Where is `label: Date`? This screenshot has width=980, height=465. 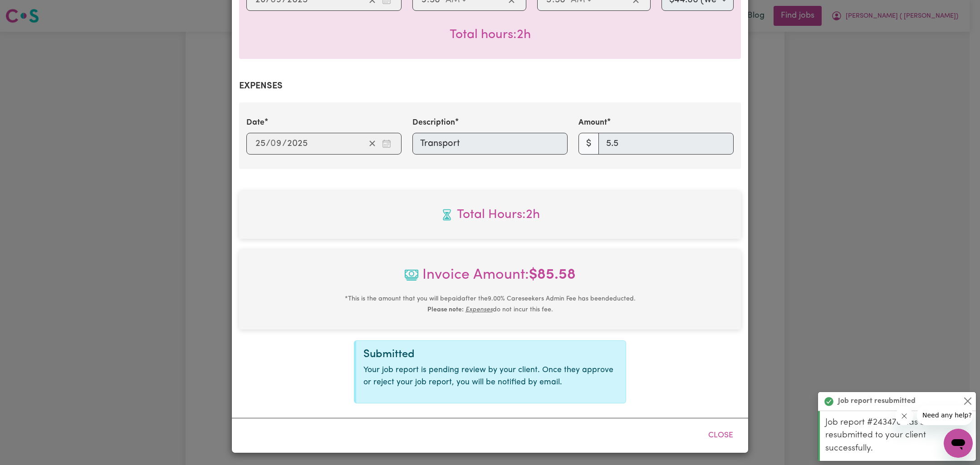 label: Date is located at coordinates (255, 123).